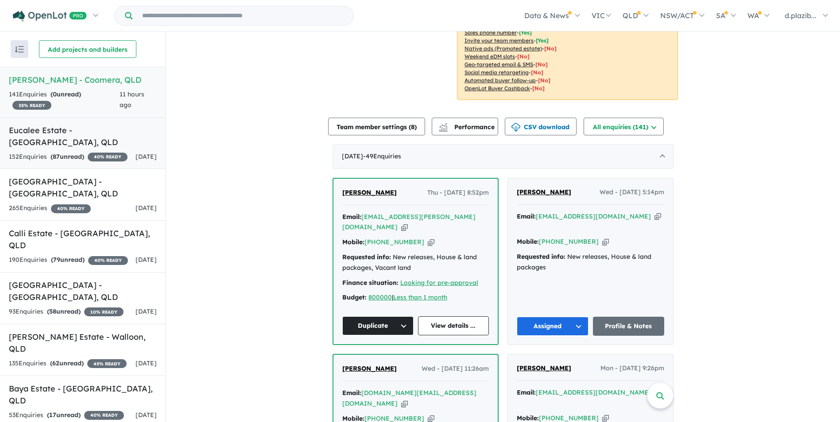  What do you see at coordinates (415, 263) in the screenshot?
I see `div: New releases, House & land packages, Vacant land` at bounding box center [415, 263].